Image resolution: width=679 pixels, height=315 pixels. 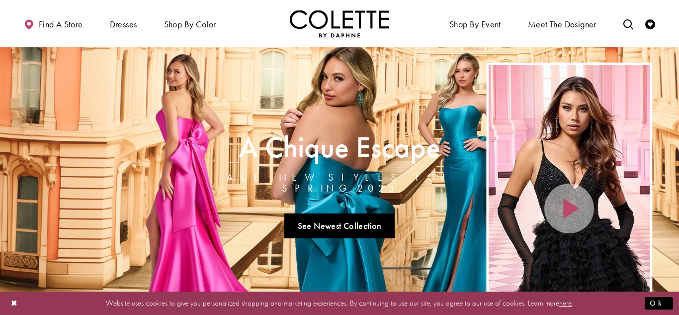 What do you see at coordinates (659, 303) in the screenshot?
I see `button: Submit Dialog` at bounding box center [659, 303].